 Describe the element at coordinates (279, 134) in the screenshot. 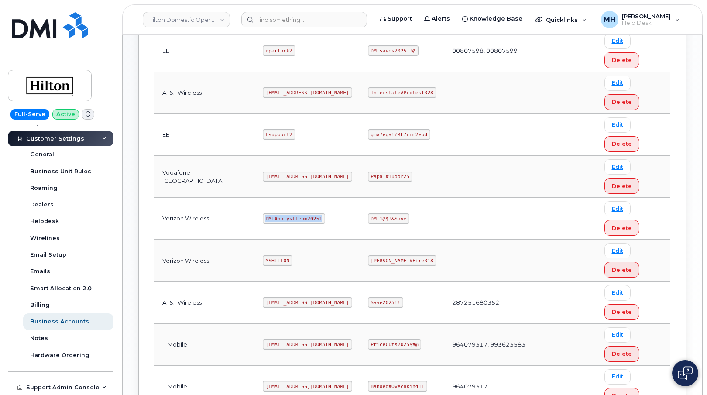

I see `code: hsupport2` at that location.